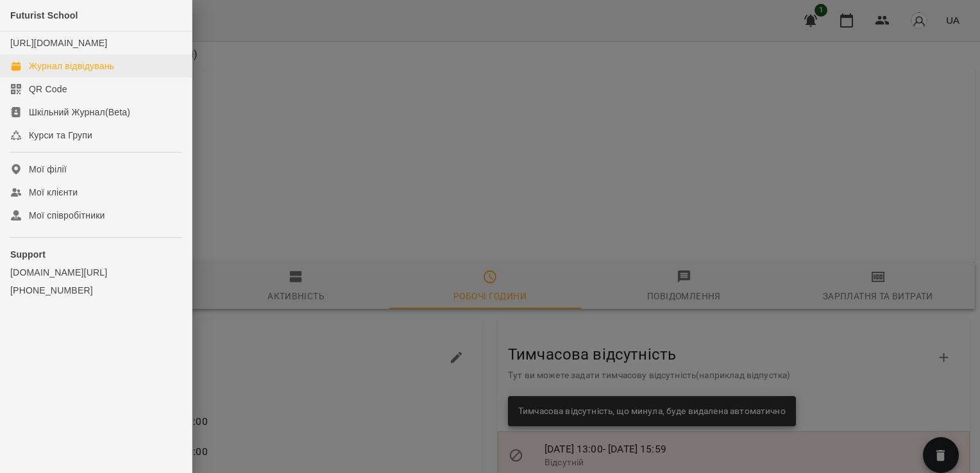 This screenshot has height=473, width=980. What do you see at coordinates (48, 89) in the screenshot?
I see `div: QR Code` at bounding box center [48, 89].